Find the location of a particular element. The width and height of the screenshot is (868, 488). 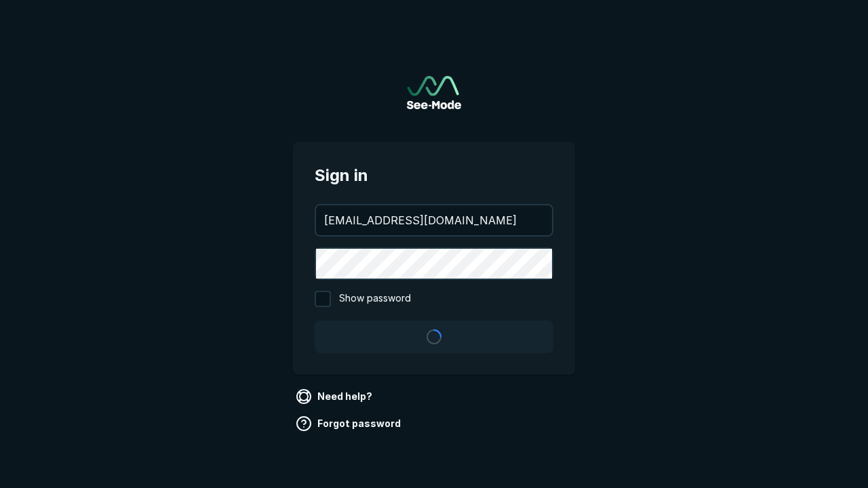

span: Show password is located at coordinates (375, 299).